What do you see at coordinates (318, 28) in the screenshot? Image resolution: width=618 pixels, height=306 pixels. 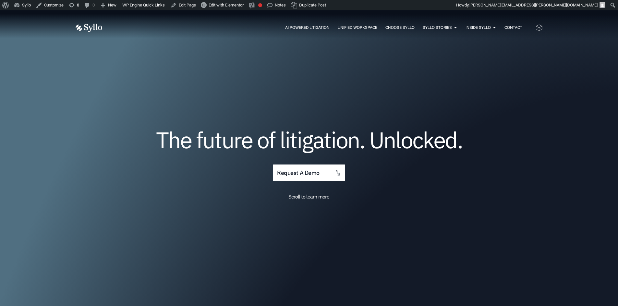 I see `div: Menu Toggle` at bounding box center [318, 28].